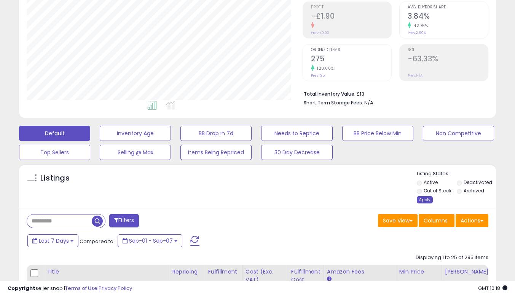  What do you see at coordinates (81, 288) in the screenshot?
I see `a: Terms of Use` at bounding box center [81, 288].